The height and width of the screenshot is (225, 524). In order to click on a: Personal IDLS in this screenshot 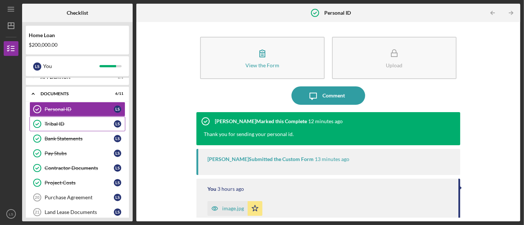, I will do `click(77, 109)`.